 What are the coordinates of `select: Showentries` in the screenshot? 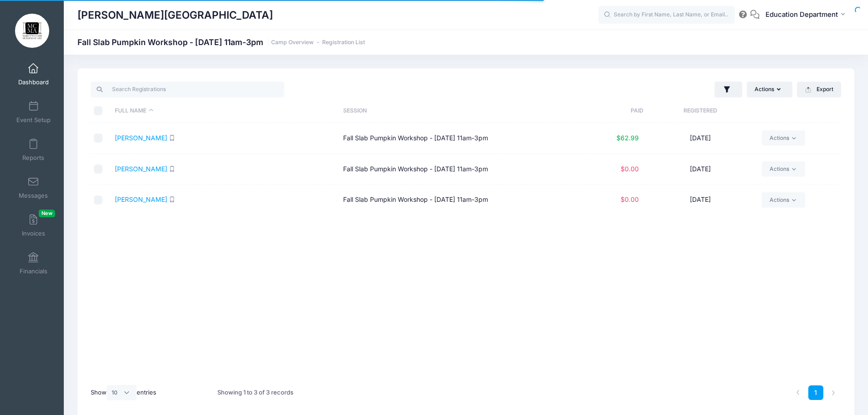 It's located at (122, 393).